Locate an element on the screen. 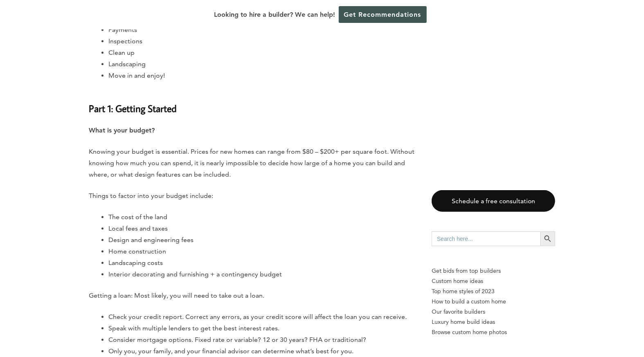  p: Luxury home build ideas is located at coordinates (494, 322).